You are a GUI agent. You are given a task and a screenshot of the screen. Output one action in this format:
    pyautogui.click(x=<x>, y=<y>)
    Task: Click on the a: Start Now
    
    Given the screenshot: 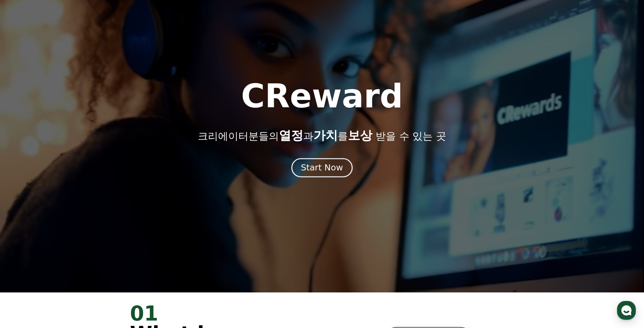 What is the action you would take?
    pyautogui.click(x=322, y=168)
    